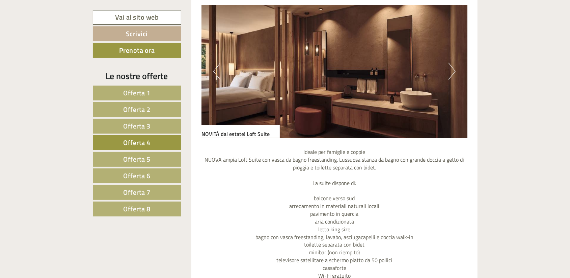 Image resolution: width=570 pixels, height=278 pixels. What do you see at coordinates (335, 71) in the screenshot?
I see `img: image` at bounding box center [335, 71].